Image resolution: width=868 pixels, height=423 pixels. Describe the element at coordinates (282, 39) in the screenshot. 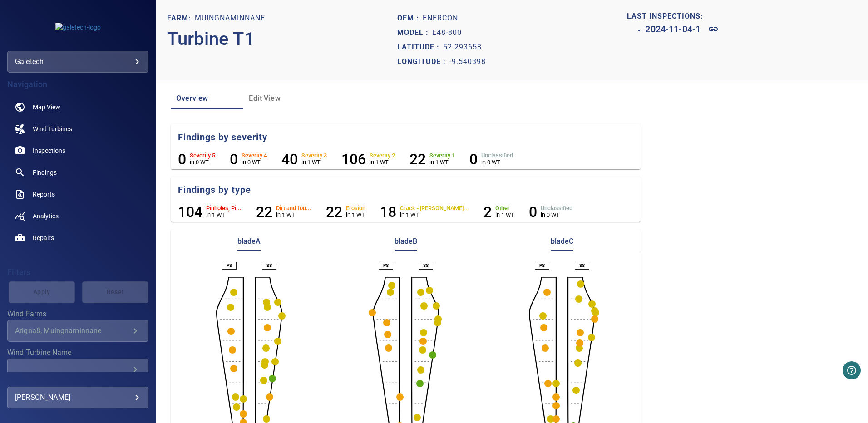

I see `p: Turbine T1` at that location.